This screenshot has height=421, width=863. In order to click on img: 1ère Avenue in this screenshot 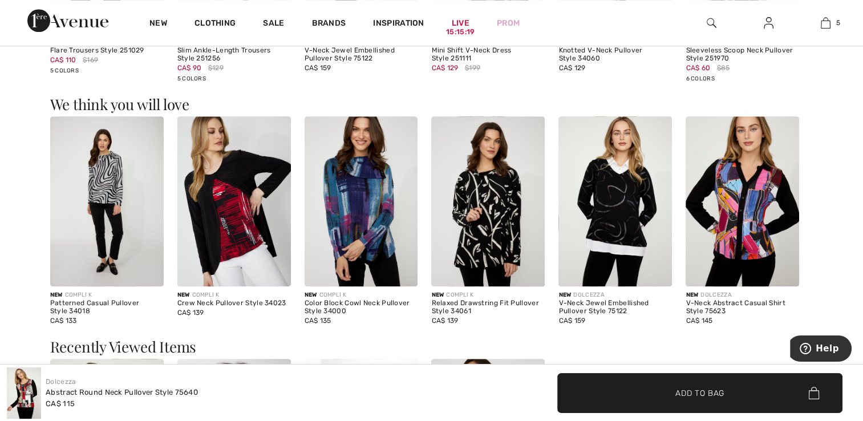, I will do `click(68, 21)`.